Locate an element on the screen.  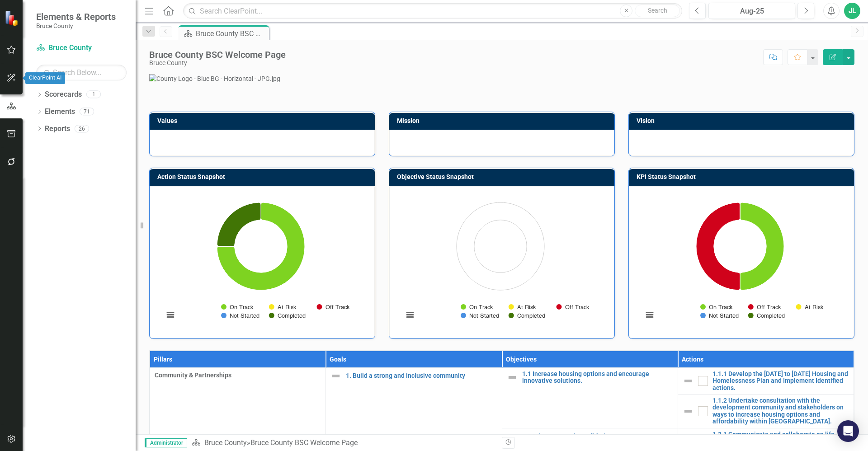
div: Bruce County is located at coordinates (217, 63).